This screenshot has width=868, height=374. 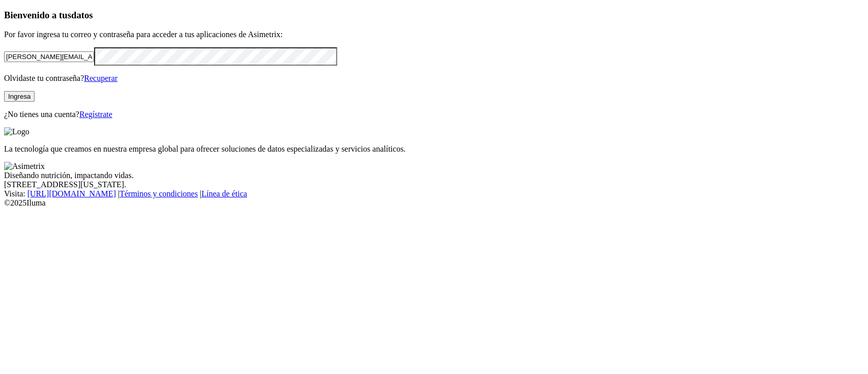 What do you see at coordinates (434, 79) in the screenshot?
I see `p: Olvidaste tu contraseña?` at bounding box center [434, 79].